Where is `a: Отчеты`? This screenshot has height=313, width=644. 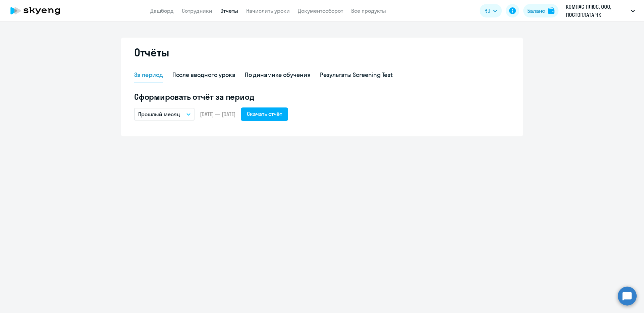 a: Отчеты is located at coordinates (229, 11).